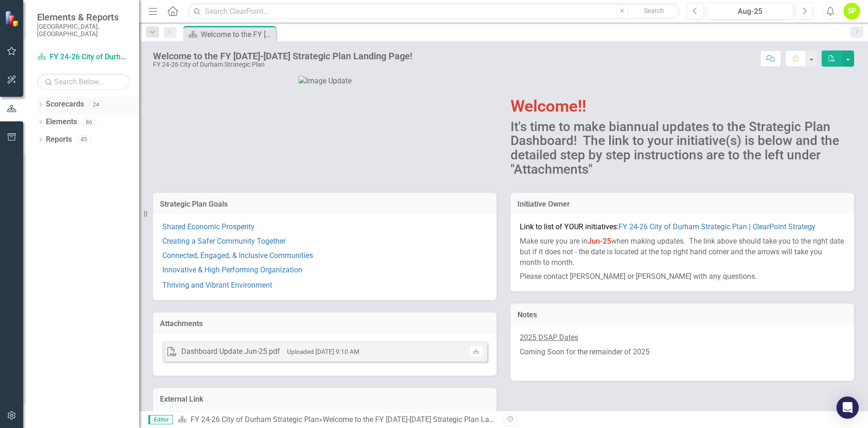 Image resolution: width=868 pixels, height=428 pixels. Describe the element at coordinates (654, 11) in the screenshot. I see `span: Search` at that location.